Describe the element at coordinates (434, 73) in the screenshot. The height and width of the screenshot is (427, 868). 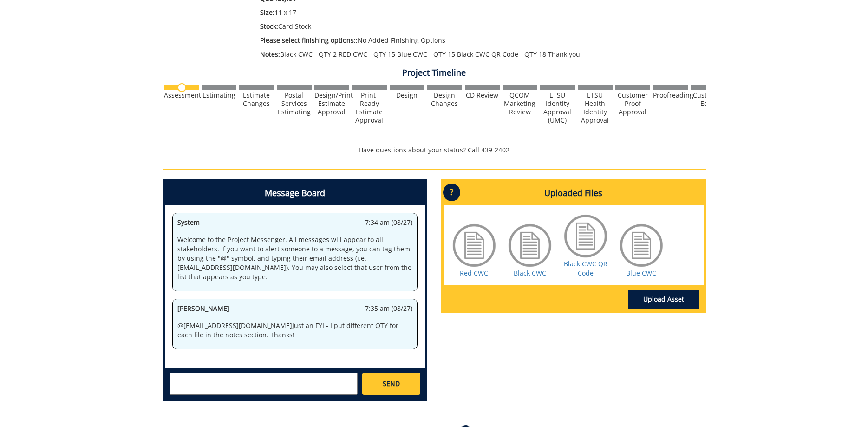
I see `h4: Project Timeline` at that location.